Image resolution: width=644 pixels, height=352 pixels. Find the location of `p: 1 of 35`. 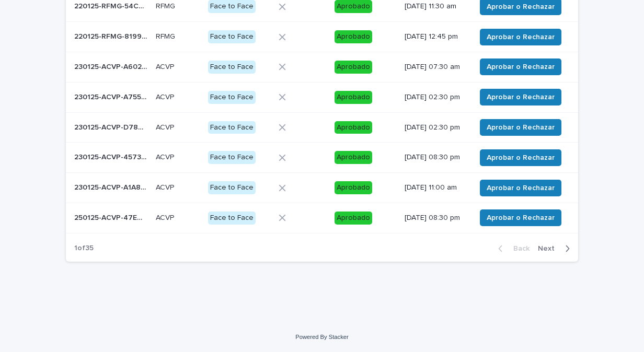

p: 1 of 35 is located at coordinates (84, 248).